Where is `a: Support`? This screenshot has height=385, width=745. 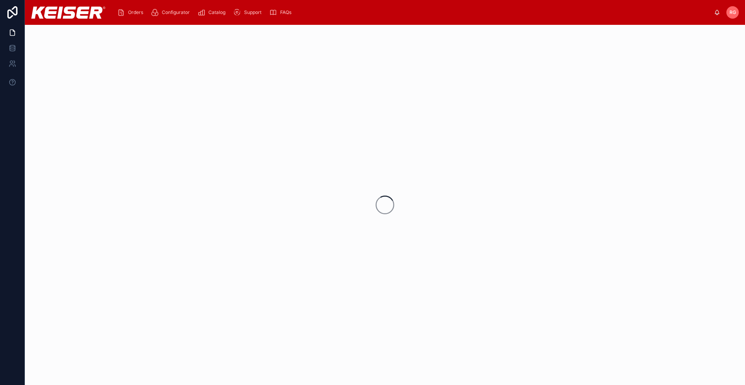 a: Support is located at coordinates (249, 12).